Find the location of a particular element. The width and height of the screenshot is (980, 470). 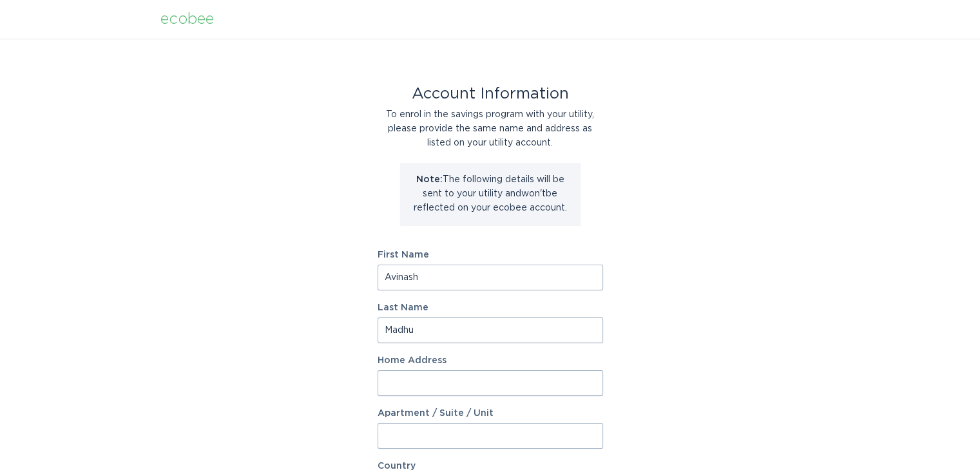

label: Last Name is located at coordinates (490, 308).